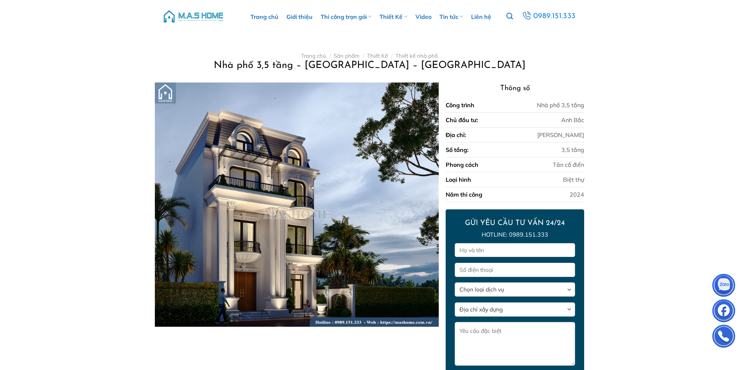 This screenshot has width=739, height=370. I want to click on img: Facebook, so click(724, 312).